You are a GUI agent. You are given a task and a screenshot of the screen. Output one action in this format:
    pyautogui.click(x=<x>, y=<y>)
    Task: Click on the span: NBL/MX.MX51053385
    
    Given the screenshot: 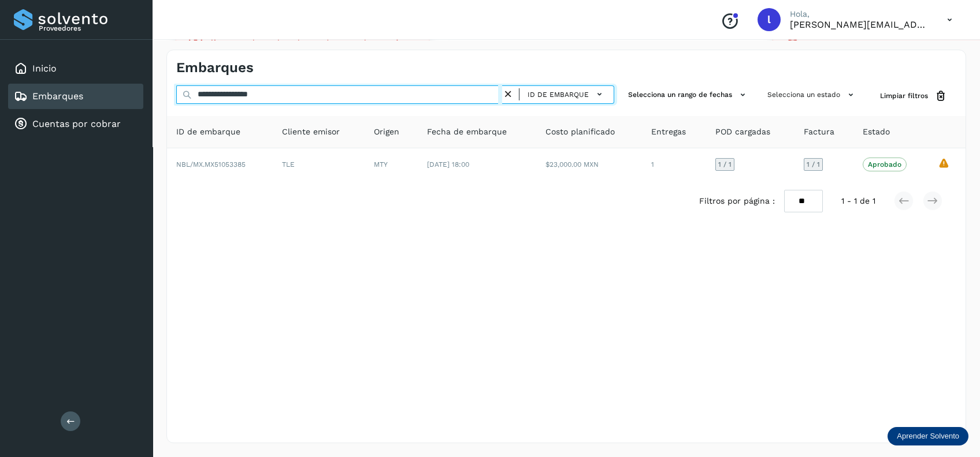 What is the action you would take?
    pyautogui.click(x=211, y=165)
    